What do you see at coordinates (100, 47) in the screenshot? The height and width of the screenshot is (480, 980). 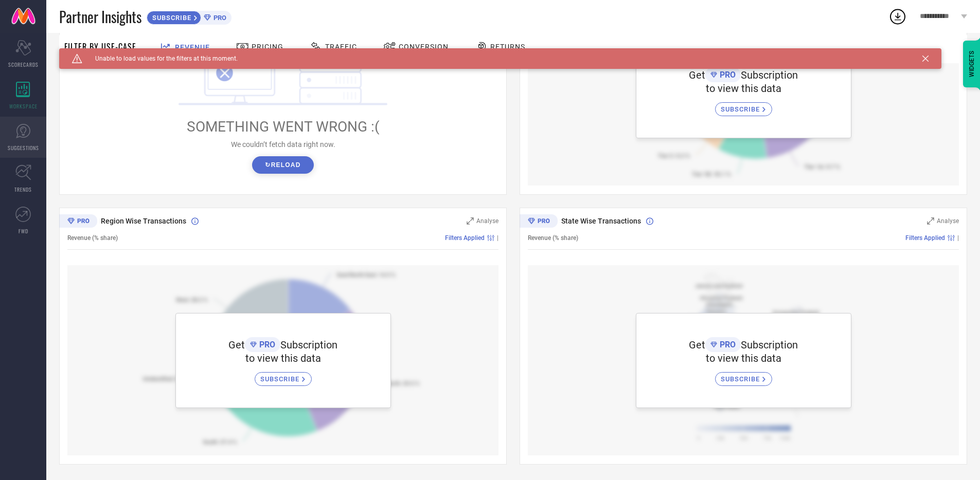 I see `span: Filter By Use-Case` at bounding box center [100, 47].